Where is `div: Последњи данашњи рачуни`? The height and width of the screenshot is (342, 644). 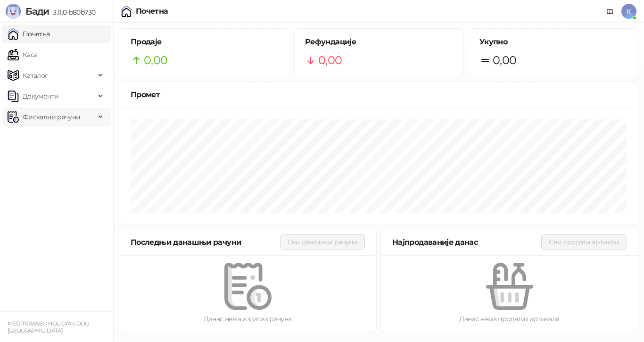
div: Последњи данашњи рачуни is located at coordinates (205, 242).